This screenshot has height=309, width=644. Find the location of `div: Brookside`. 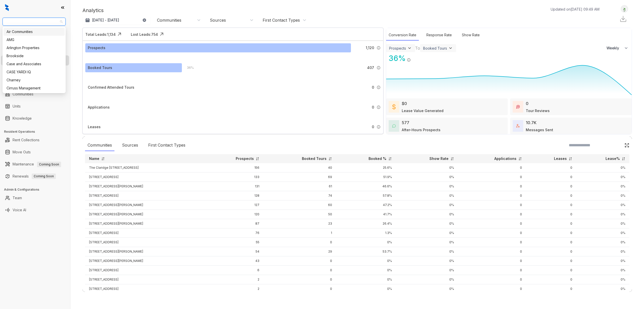

div: Brookside is located at coordinates (34, 56).